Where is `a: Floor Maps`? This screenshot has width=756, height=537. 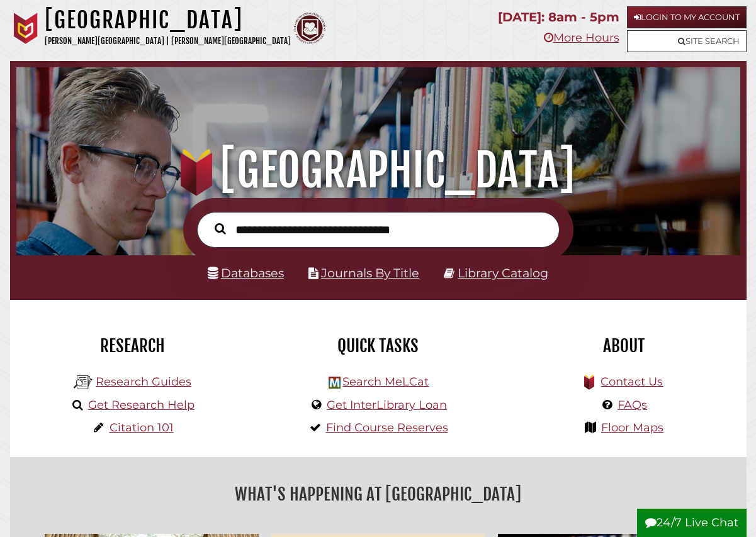
a: Floor Maps is located at coordinates (632, 428).